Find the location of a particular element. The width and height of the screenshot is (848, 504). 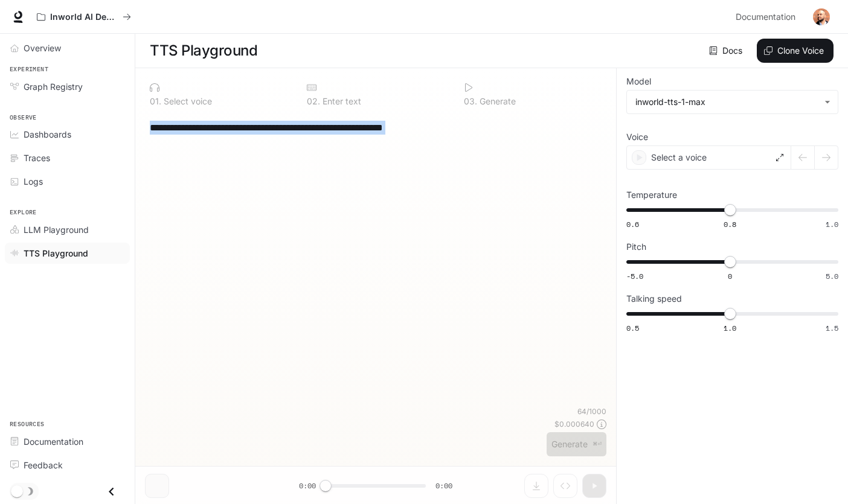

a: TTS Playground is located at coordinates (67, 253).